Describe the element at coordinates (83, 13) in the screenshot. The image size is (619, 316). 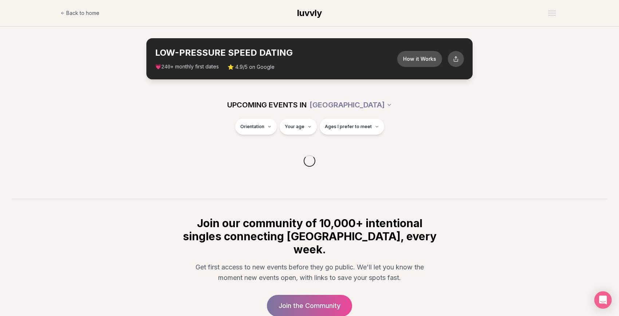
I see `span: Back to home` at that location.